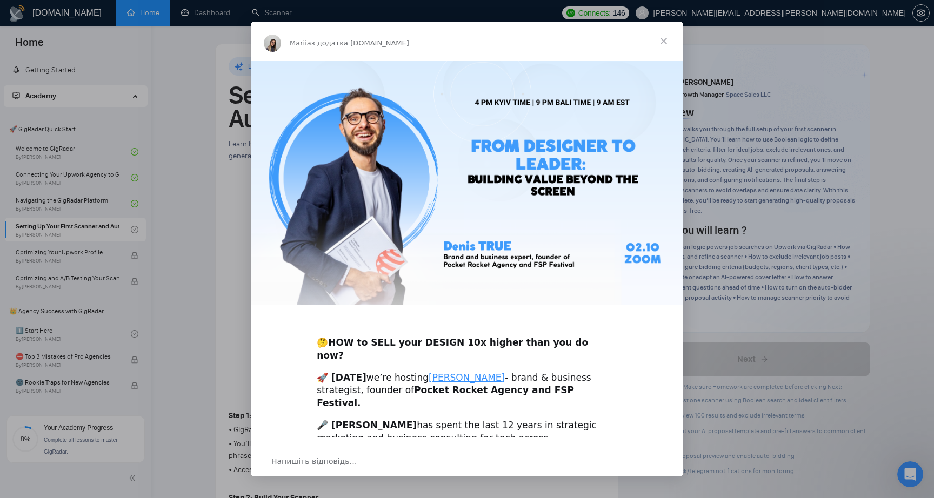  I want to click on div: has spent the last 12 years in strategic marketing and business consulting for tech across [GEOGR..., so click(467, 451).